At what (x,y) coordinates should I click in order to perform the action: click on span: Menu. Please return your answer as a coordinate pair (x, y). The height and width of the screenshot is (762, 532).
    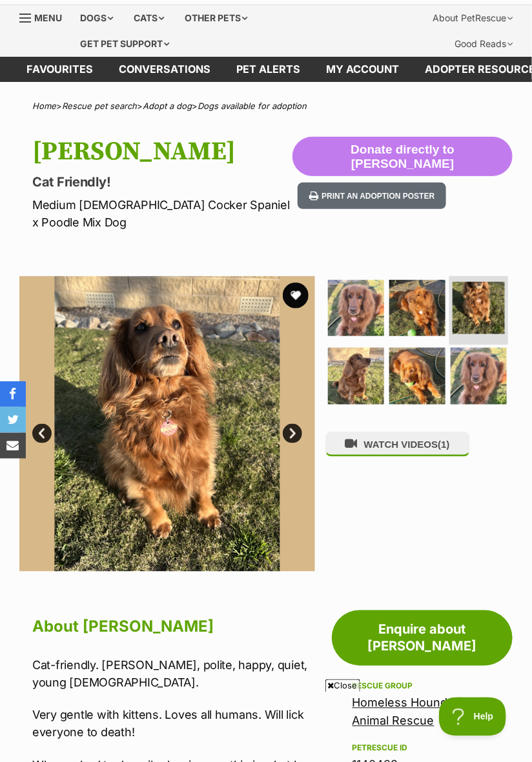
    Looking at the image, I should click on (48, 18).